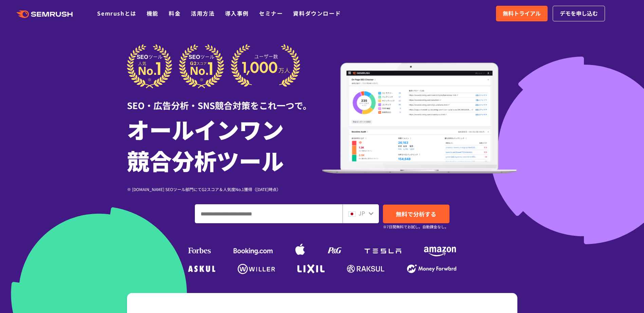  I want to click on span: 無料トライアル, so click(522, 14).